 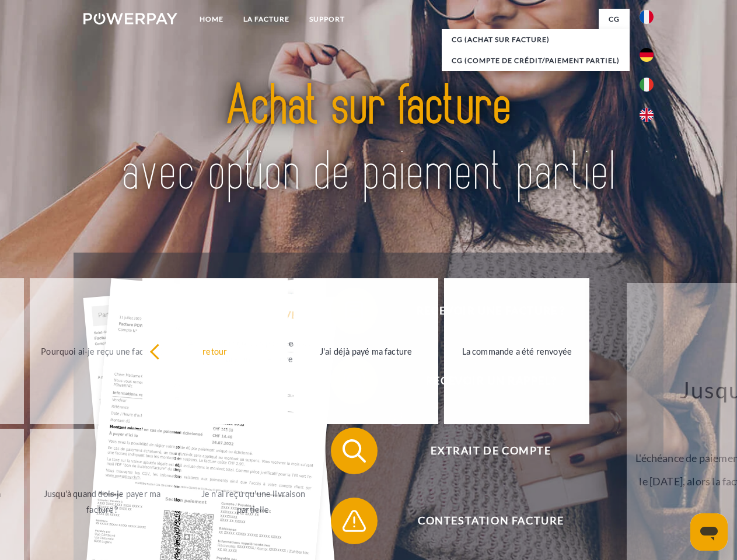 I want to click on a: Support, so click(x=327, y=19).